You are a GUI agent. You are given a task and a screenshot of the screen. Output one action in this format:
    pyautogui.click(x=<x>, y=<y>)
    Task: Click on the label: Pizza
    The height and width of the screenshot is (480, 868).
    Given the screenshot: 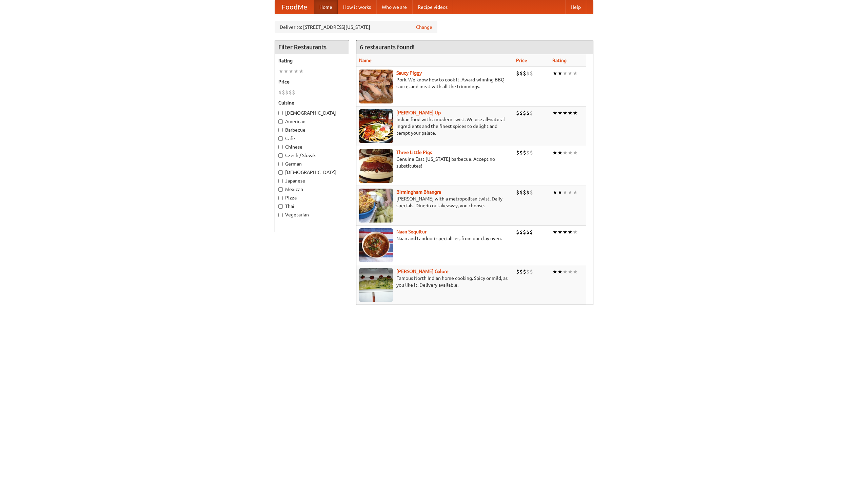 What is the action you would take?
    pyautogui.click(x=312, y=198)
    